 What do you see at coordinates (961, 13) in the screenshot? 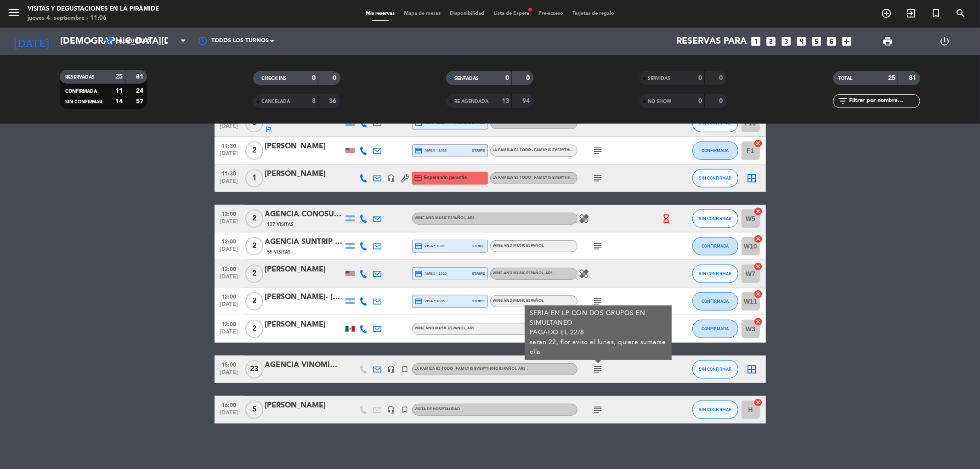
I see `i: search` at bounding box center [961, 13].